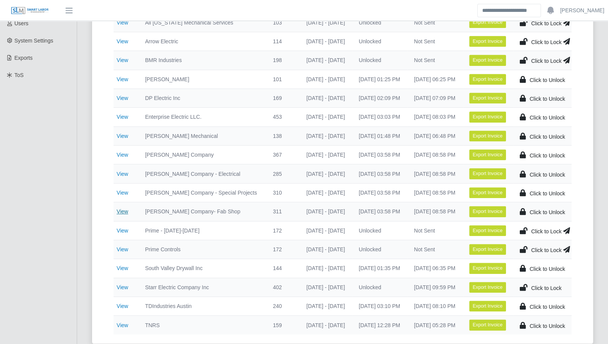 This screenshot has height=344, width=608. I want to click on td: 101, so click(283, 79).